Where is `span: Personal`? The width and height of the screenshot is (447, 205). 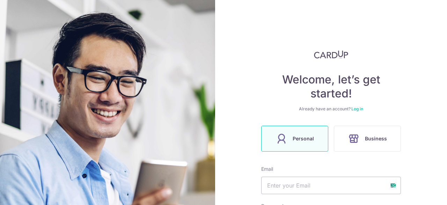 span: Personal is located at coordinates (303, 139).